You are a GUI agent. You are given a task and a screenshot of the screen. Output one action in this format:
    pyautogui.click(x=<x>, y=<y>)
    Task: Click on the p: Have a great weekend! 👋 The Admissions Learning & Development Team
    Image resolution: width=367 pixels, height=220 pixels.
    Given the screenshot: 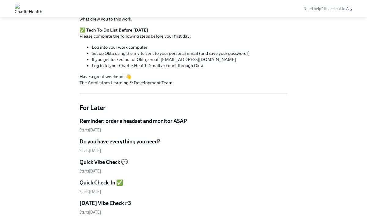 What is the action you would take?
    pyautogui.click(x=184, y=80)
    